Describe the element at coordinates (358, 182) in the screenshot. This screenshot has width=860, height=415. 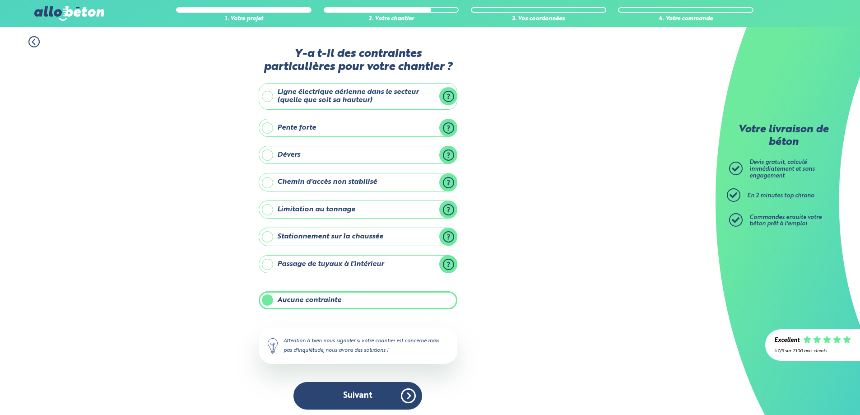
I see `label: Chemin d'accès non stabilisé` at that location.